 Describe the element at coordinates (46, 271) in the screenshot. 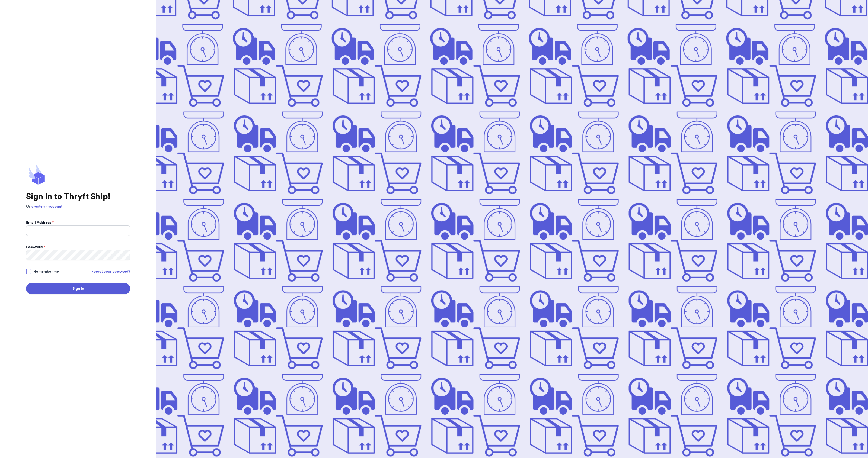

I see `span: Remember me` at that location.